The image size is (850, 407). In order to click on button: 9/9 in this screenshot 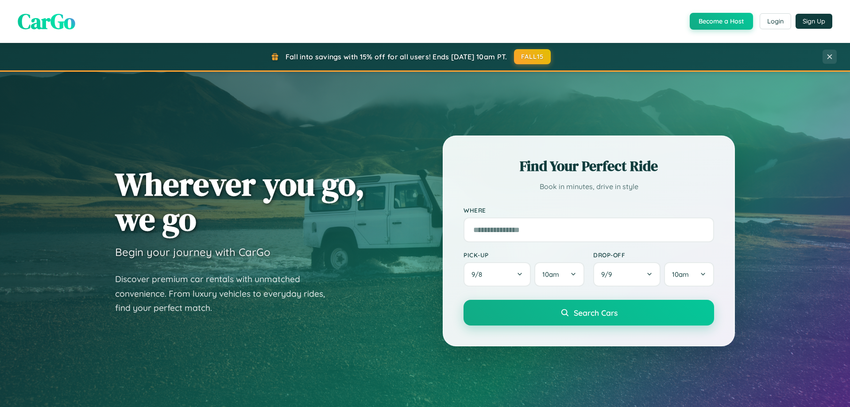, I will do `click(627, 274)`.